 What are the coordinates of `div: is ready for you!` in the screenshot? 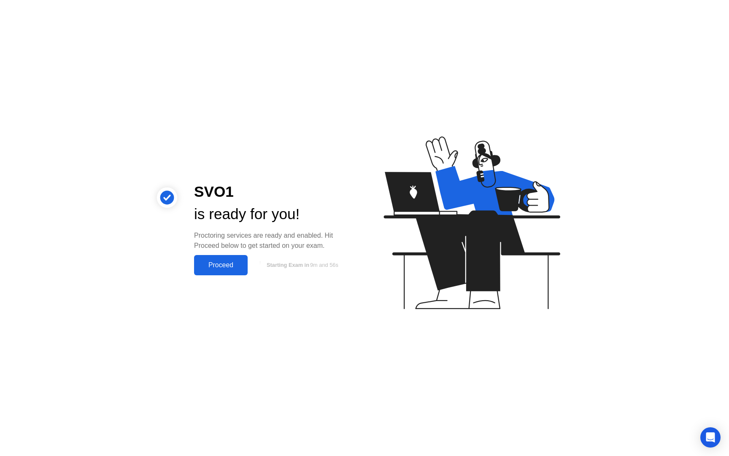 It's located at (273, 214).